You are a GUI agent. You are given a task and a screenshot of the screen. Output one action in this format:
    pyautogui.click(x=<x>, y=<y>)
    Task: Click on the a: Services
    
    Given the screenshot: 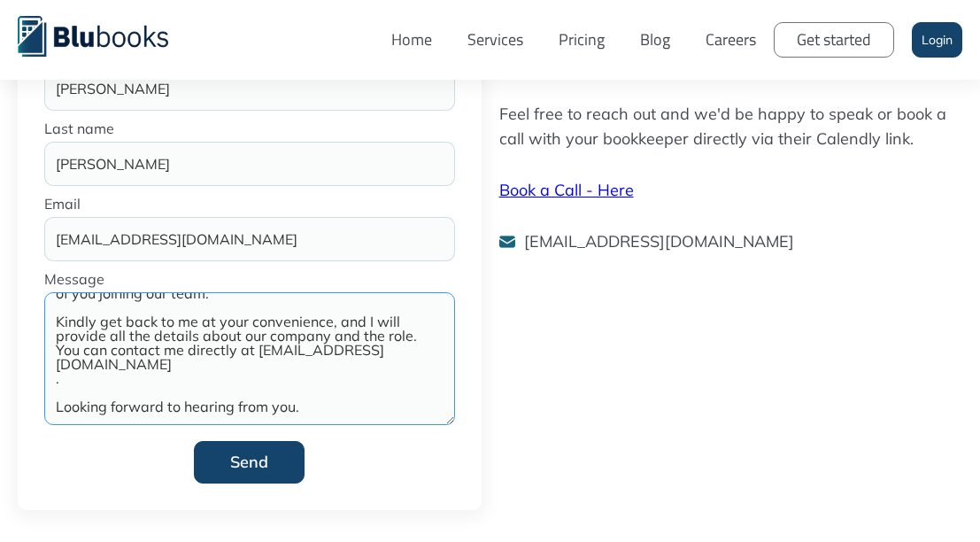 What is the action you would take?
    pyautogui.click(x=495, y=40)
    